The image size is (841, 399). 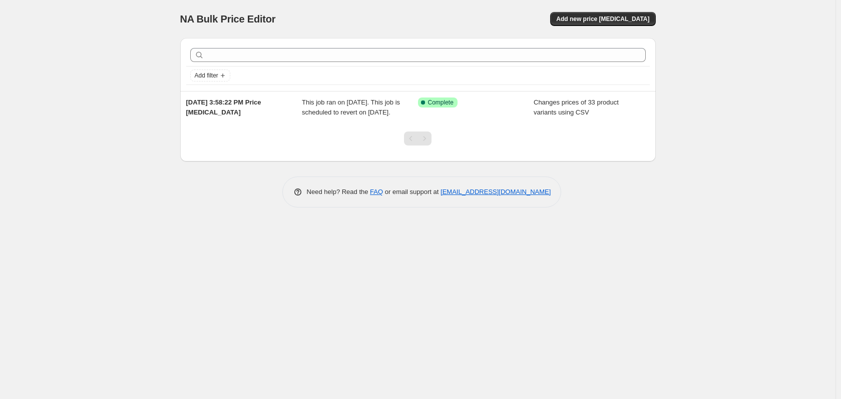 What do you see at coordinates (440, 103) in the screenshot?
I see `span: Complete` at bounding box center [440, 103].